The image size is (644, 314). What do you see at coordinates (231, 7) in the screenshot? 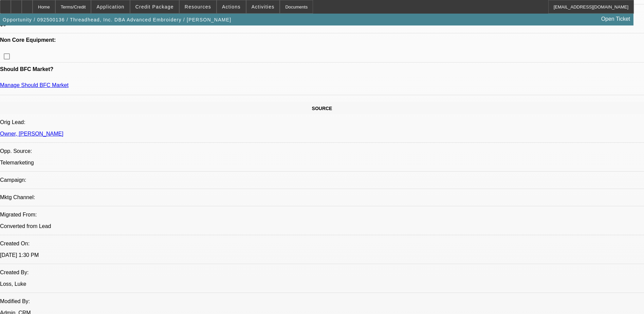
I see `button: Actions` at bounding box center [231, 7].